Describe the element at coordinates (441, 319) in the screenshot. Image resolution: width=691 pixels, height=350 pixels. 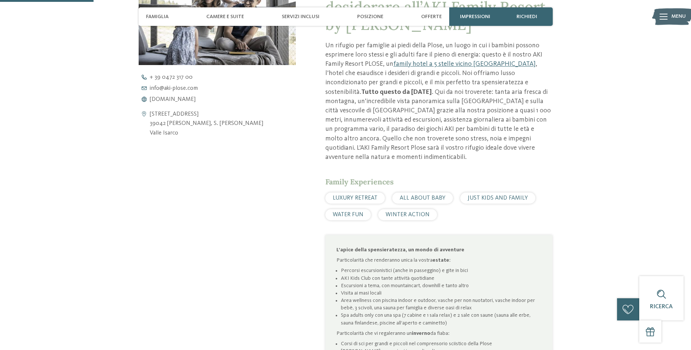
I see `li: Spa adults only con una spa (7 cabine e 1 sala relax) e 2 sale con saune (sauna alle erbe, sauna ...` at that location.